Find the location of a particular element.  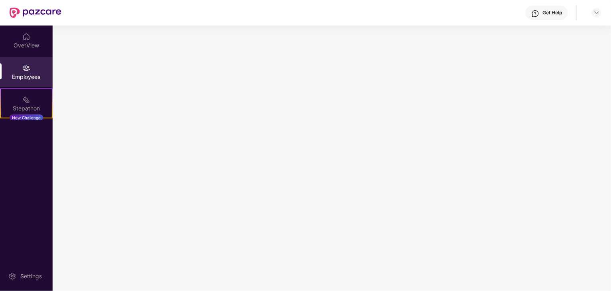

img: svg+xml;base64,PHN2ZyBpZD0iU2V0dGluZy0yMHgyMCIgeG1sbnM9Imh0dHA6Ly93d3cudzMub3JnLzIwMDAvc3ZnIiB3aW... is located at coordinates (12, 276).